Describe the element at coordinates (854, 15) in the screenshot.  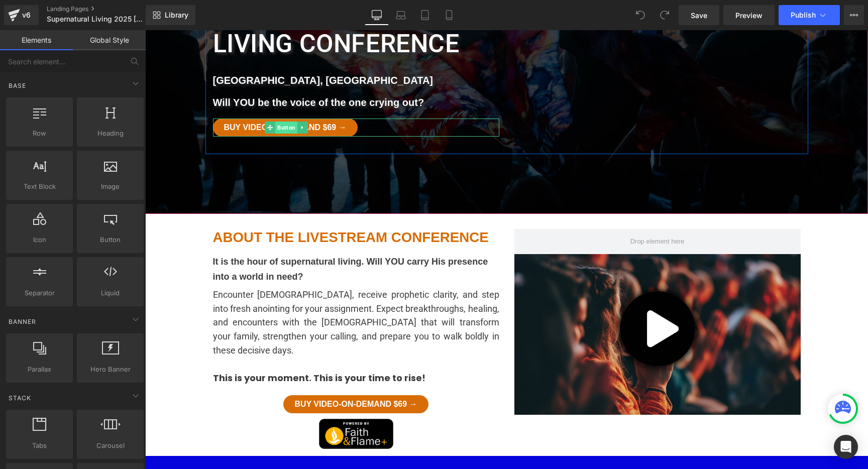
I see `button: More` at that location.